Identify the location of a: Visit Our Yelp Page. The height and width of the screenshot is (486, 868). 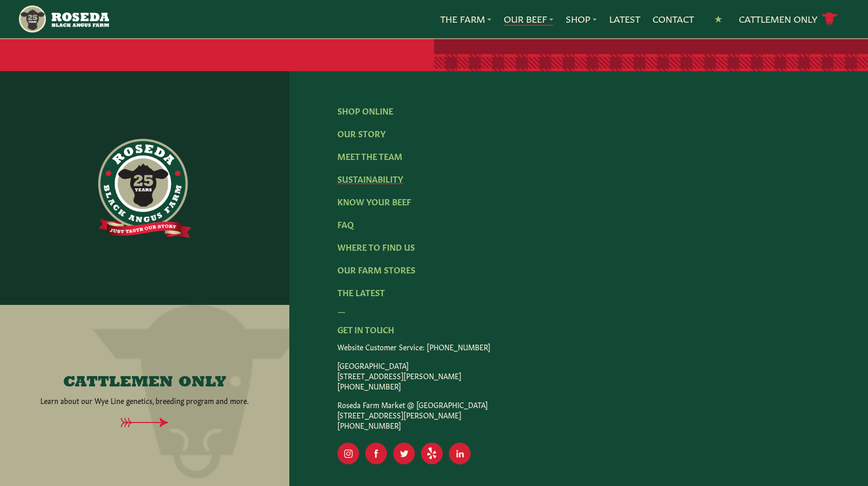
(432, 454).